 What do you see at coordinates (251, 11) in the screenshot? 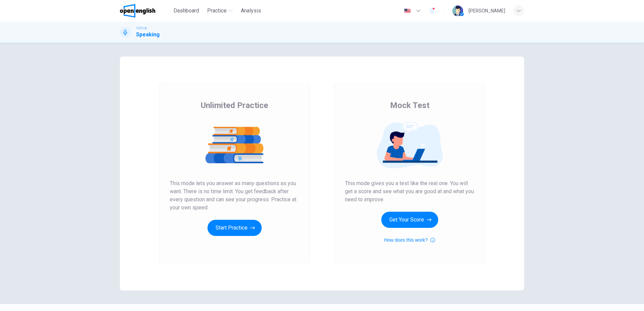
I see `button: Analysis` at bounding box center [251, 11].